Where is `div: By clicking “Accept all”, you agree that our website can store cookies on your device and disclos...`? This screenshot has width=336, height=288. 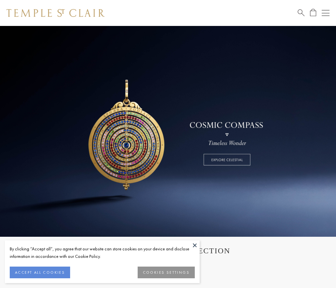
div: By clicking “Accept all”, you agree that our website can store cookies on your device and disclos... is located at coordinates (102, 253).